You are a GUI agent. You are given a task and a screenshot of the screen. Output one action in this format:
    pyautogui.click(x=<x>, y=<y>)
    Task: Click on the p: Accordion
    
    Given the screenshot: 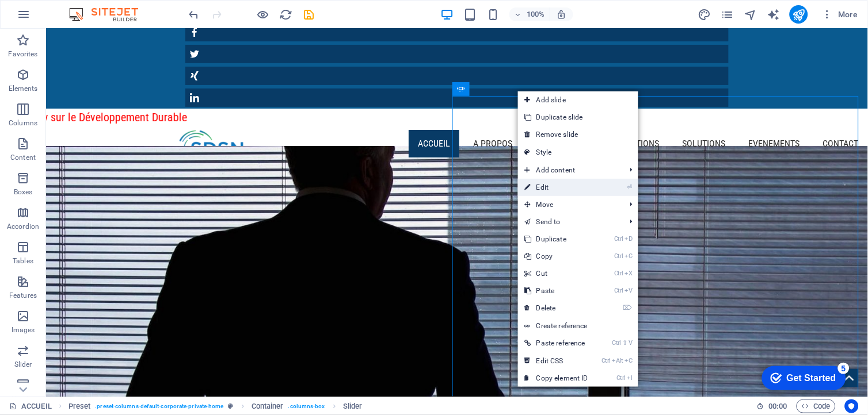 What is the action you would take?
    pyautogui.click(x=23, y=227)
    